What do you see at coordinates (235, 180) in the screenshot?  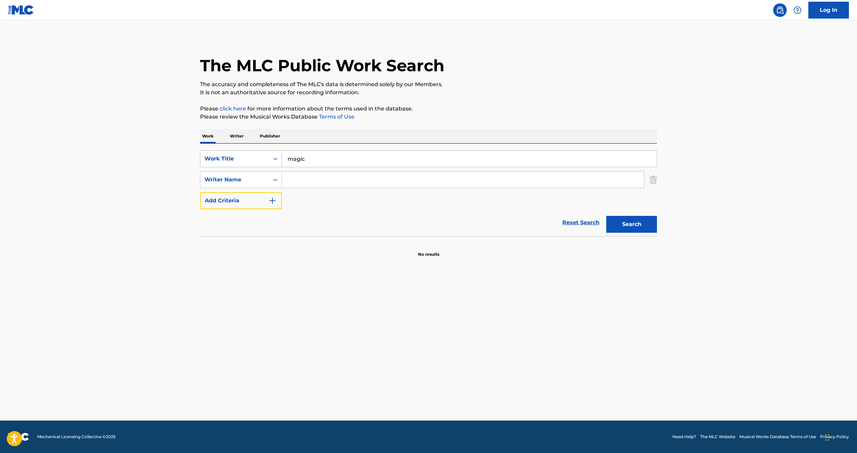 I see `div: Writer Name` at bounding box center [235, 180].